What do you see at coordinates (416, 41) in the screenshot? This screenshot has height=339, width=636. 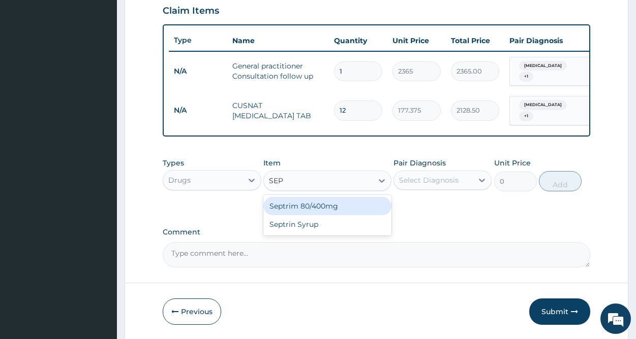 I see `th: Unit Price` at bounding box center [416, 41].